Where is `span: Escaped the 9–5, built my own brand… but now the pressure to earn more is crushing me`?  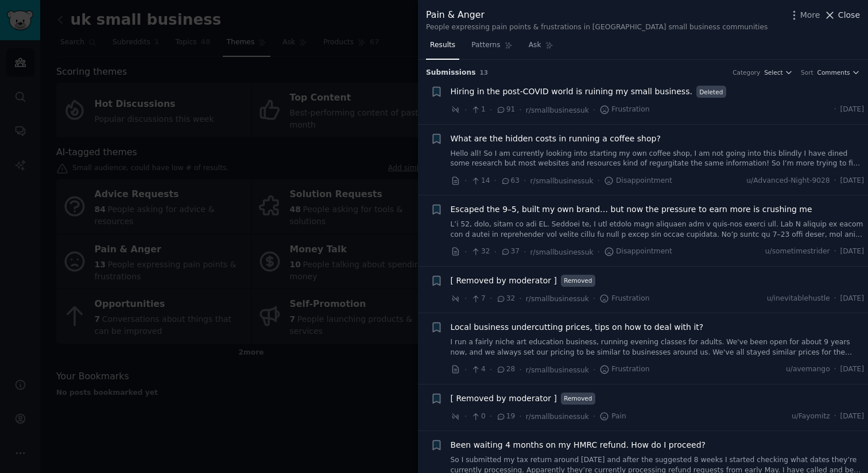 span: Escaped the 9–5, built my own brand… but now the pressure to earn more is crushing me is located at coordinates (632, 209).